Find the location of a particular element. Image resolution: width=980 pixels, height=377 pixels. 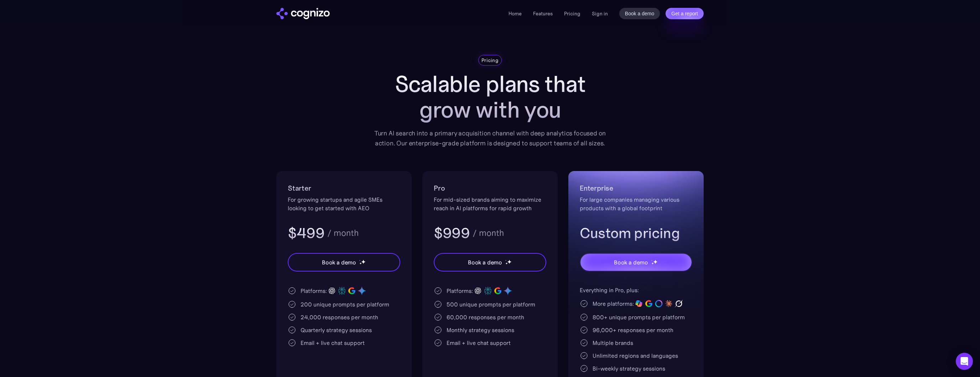

div: Everything in Pro, plus: is located at coordinates (636, 290).